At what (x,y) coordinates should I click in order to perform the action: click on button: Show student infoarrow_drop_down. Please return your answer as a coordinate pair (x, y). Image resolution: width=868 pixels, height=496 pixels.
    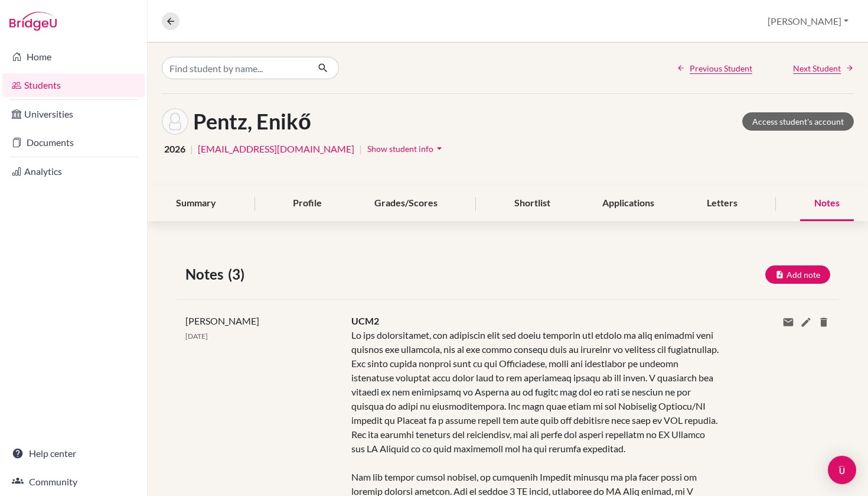
    Looking at the image, I should click on (406, 148).